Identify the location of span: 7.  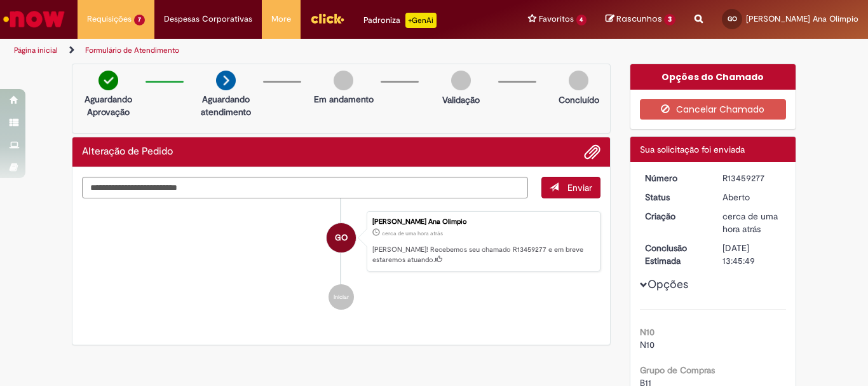
(139, 20).